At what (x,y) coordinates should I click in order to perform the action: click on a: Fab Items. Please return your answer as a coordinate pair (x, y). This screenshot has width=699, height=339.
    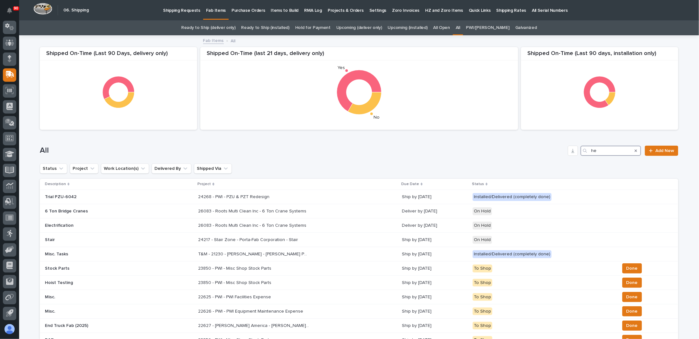
    Looking at the image, I should click on (213, 40).